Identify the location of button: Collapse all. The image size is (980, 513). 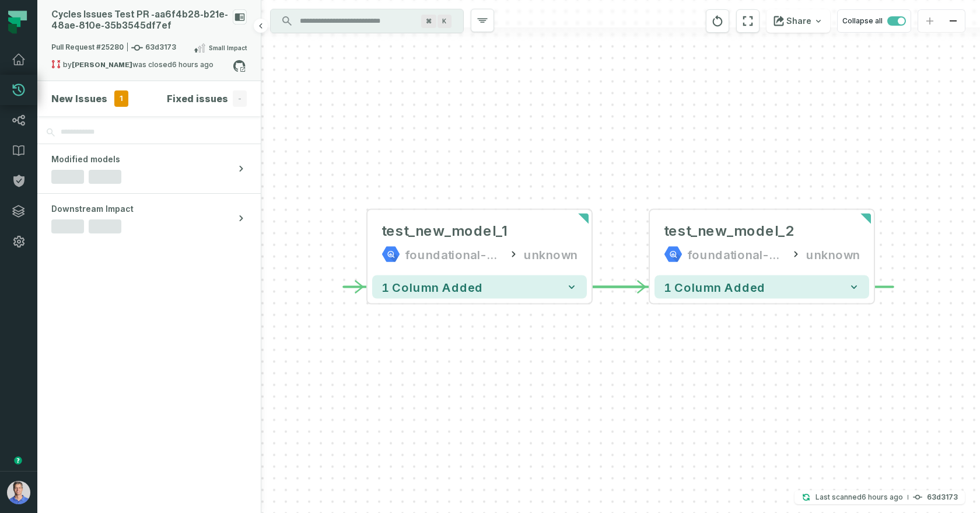
(874, 21).